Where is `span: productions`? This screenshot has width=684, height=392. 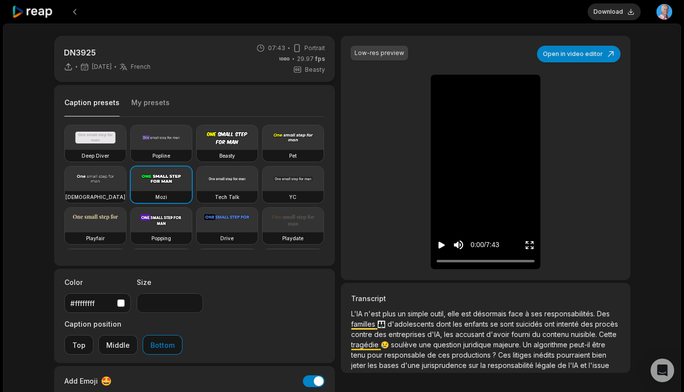
span: productions is located at coordinates (472, 355).